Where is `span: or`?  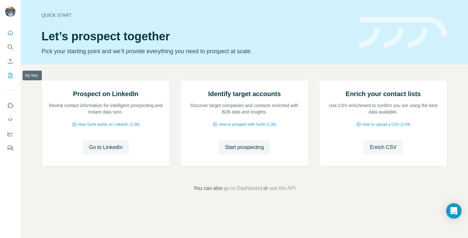 span: or is located at coordinates (266, 188).